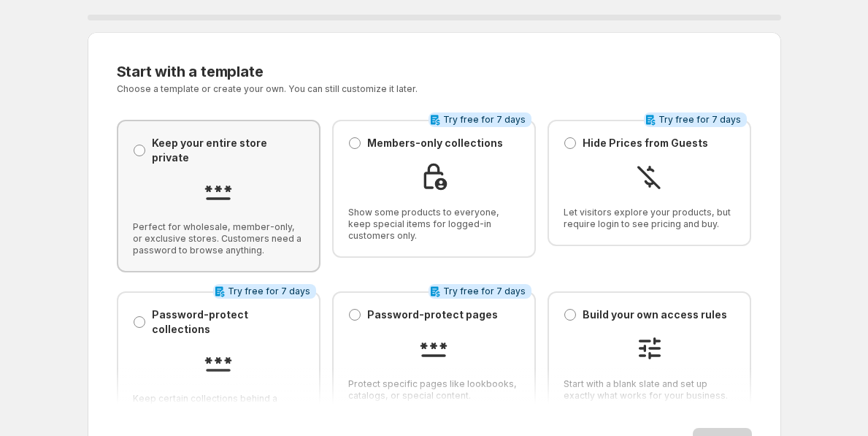 The height and width of the screenshot is (436, 868). Describe the element at coordinates (650, 349) in the screenshot. I see `img: Build your own access rules` at that location.